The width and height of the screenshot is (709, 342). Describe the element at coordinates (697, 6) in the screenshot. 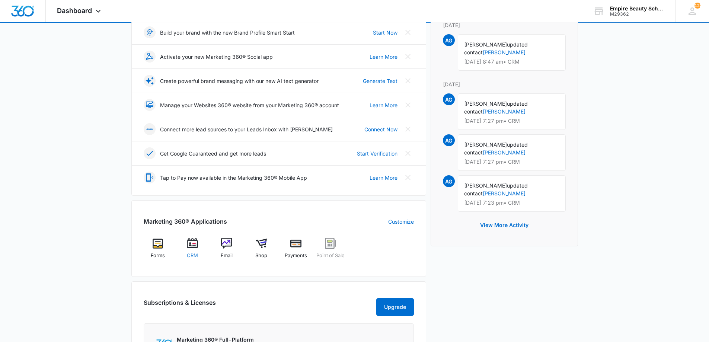

I see `span: 123` at that location.